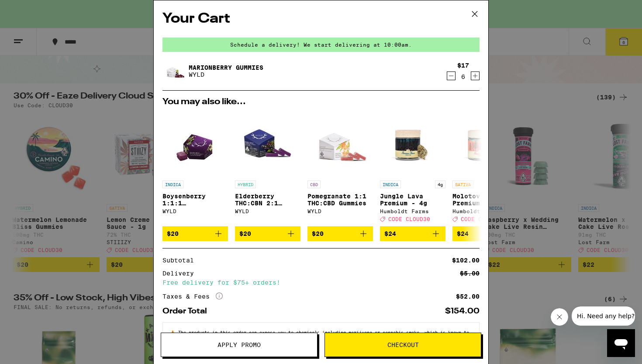 Image resolution: width=642 pixels, height=364 pixels. What do you see at coordinates (195, 143) in the screenshot?
I see `img: WYLD - Boysenberry 1:1:1 THC:CBD:CBN Gummies` at bounding box center [195, 143].